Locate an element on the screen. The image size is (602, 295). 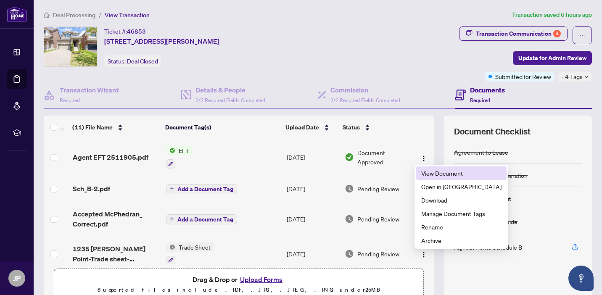
span: down is located at coordinates (586, 77).